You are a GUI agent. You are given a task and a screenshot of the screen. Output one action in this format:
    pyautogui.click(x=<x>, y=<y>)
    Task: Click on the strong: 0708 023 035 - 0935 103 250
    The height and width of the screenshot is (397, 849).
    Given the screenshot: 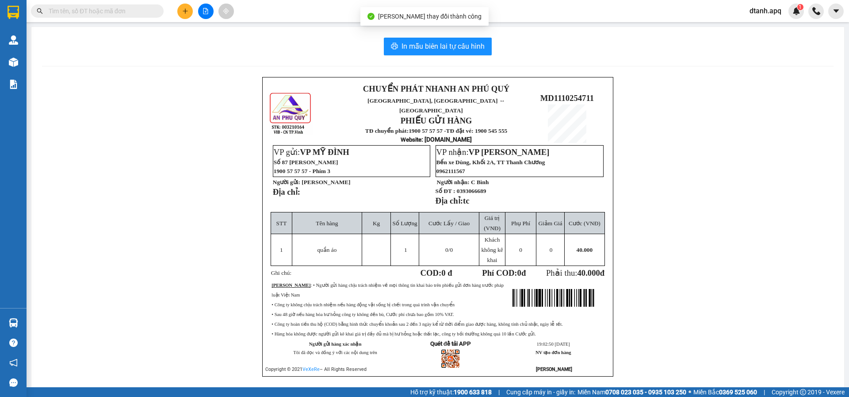 What is the action you would take?
    pyautogui.click(x=646, y=392)
    